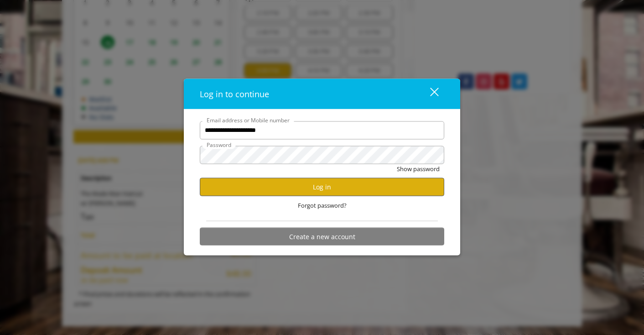 Image resolution: width=644 pixels, height=335 pixels. Describe the element at coordinates (219, 145) in the screenshot. I see `label: Password` at that location.